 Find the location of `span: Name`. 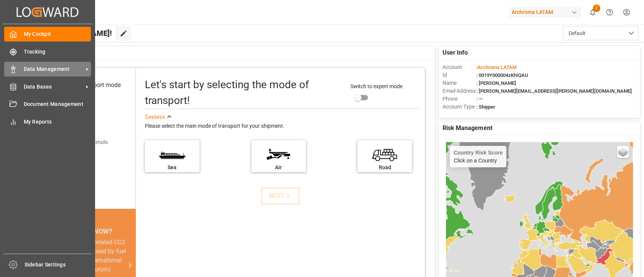

span: Name is located at coordinates (460, 83).